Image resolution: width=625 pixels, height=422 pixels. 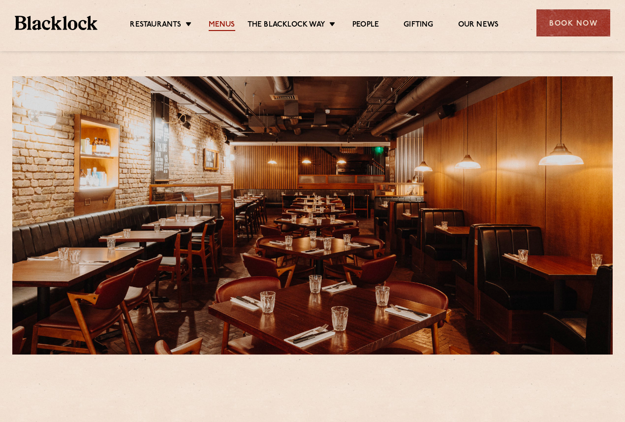 What do you see at coordinates (286, 26) in the screenshot?
I see `a: The Blacklock Way` at bounding box center [286, 26].